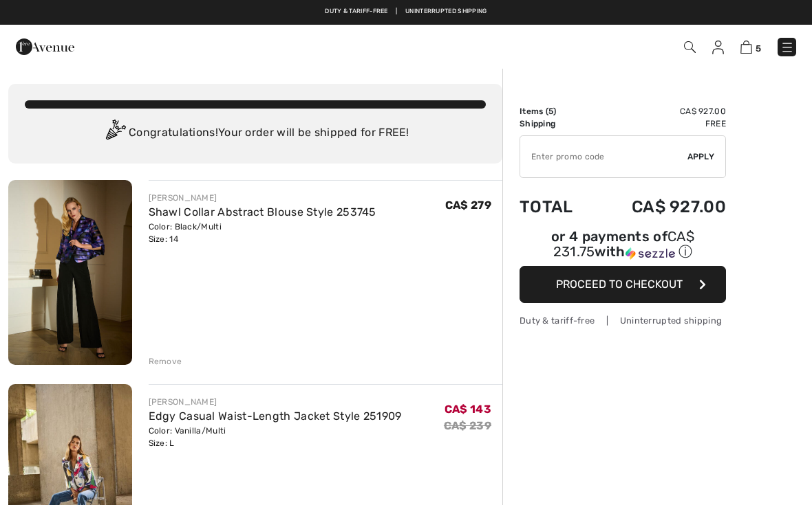 Image resolution: width=812 pixels, height=505 pixels. What do you see at coordinates (622, 284) in the screenshot?
I see `button: Proceed to Checkout` at bounding box center [622, 284].